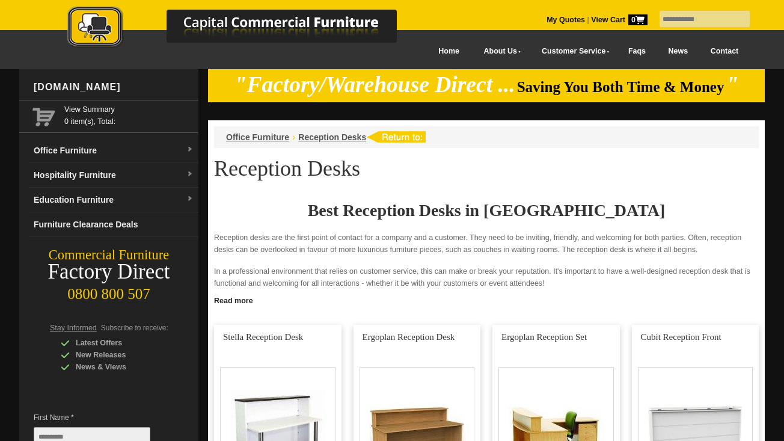 The width and height of the screenshot is (784, 441). Describe the element at coordinates (114, 224) in the screenshot. I see `a: Furniture Clearance Deals` at that location.